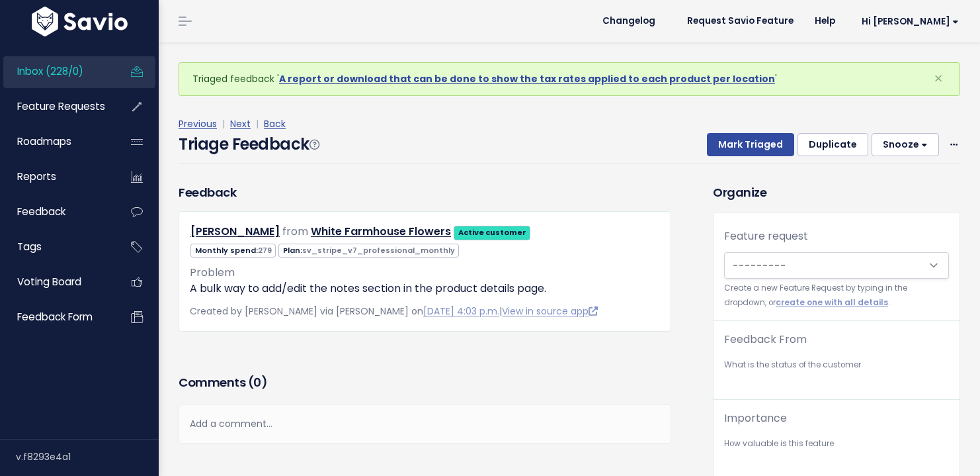 This screenshot has width=980, height=476. What do you see at coordinates (240, 124) in the screenshot?
I see `a: Next` at bounding box center [240, 124].